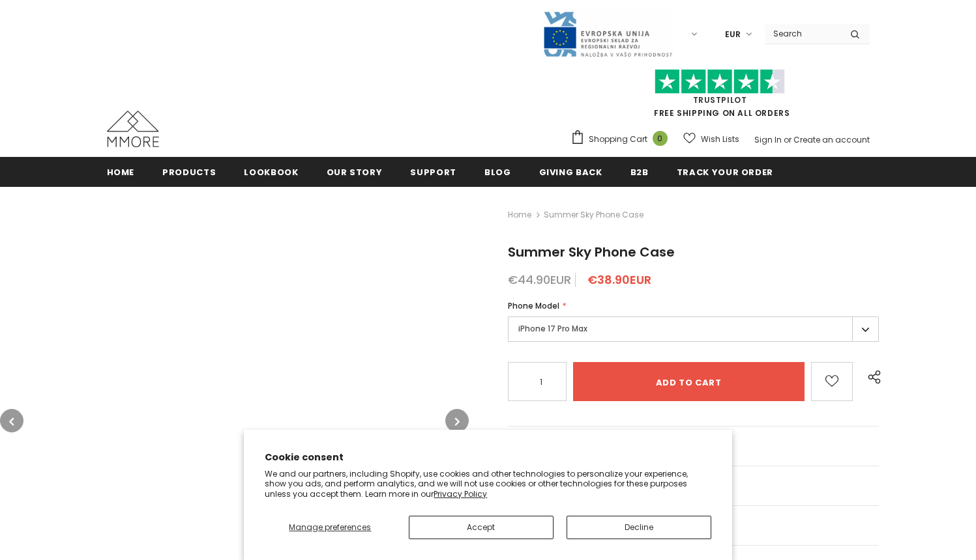 Image resolution: width=976 pixels, height=560 pixels. Describe the element at coordinates (487, 484) in the screenshot. I see `p: We and our partners, including Shopify, use cookies and other technologies to personalize your ex...` at that location.